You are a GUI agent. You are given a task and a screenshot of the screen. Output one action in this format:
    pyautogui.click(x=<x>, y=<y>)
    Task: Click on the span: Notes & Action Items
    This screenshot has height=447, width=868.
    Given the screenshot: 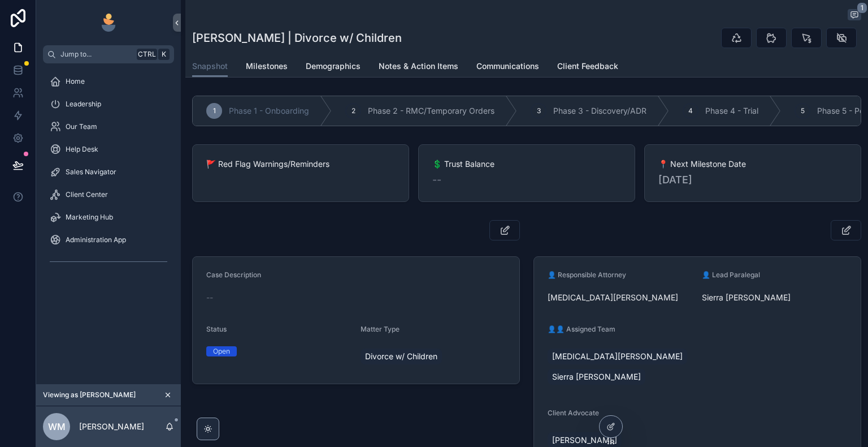 What is the action you would take?
    pyautogui.click(x=418, y=66)
    